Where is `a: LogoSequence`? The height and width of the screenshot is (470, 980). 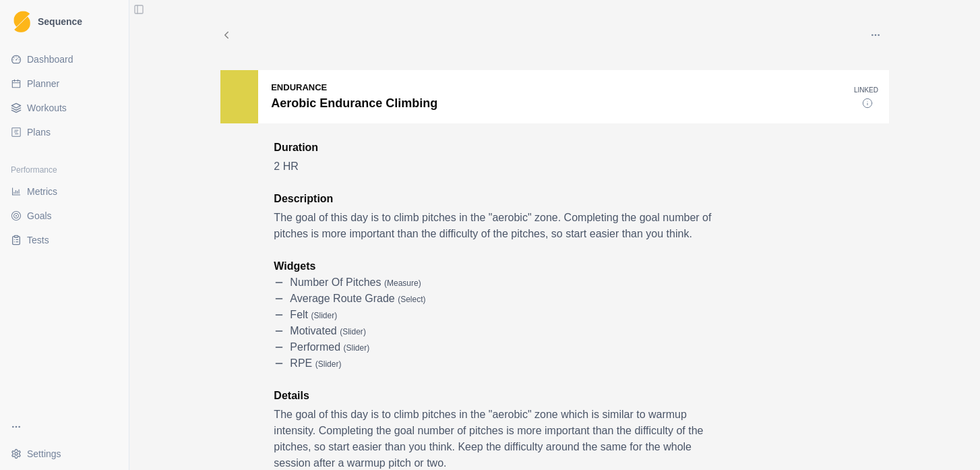
a: LogoSequence is located at coordinates (64, 22).